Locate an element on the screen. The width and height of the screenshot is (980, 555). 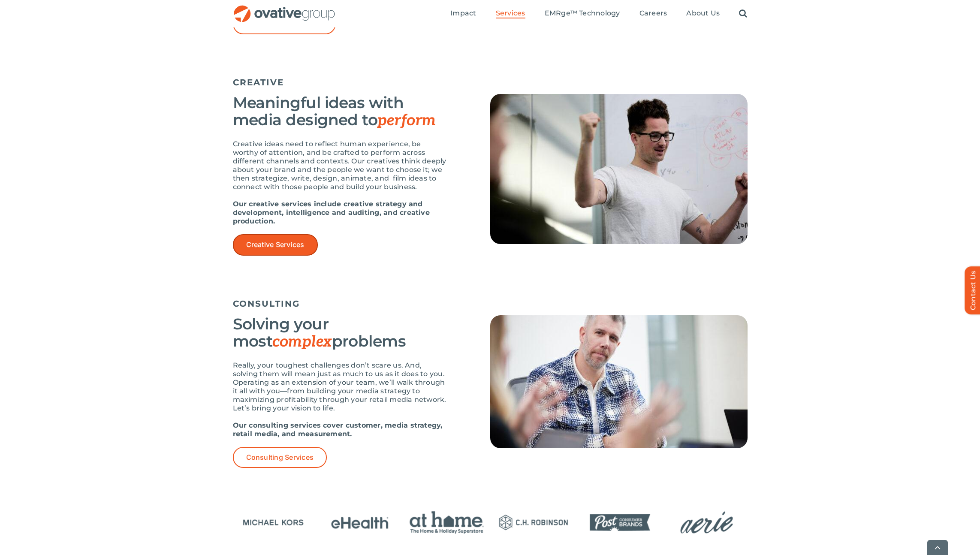
p: Creative ideas need to reflect human experience, be worthy of attention, and be crafted to perfor... is located at coordinates (340, 166).